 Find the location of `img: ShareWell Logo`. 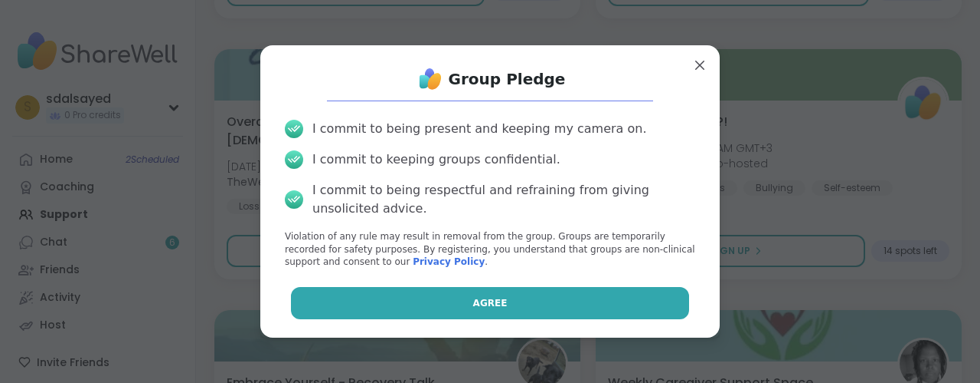

img: ShareWell Logo is located at coordinates (431, 79).